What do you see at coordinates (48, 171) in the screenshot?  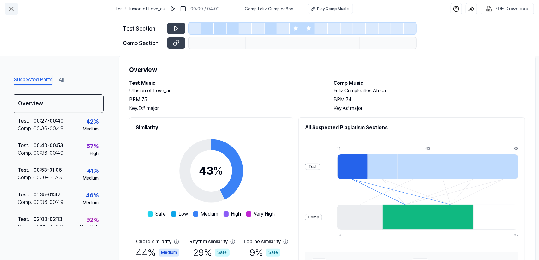 I see `div: 00:53 - 01:06` at bounding box center [48, 171].